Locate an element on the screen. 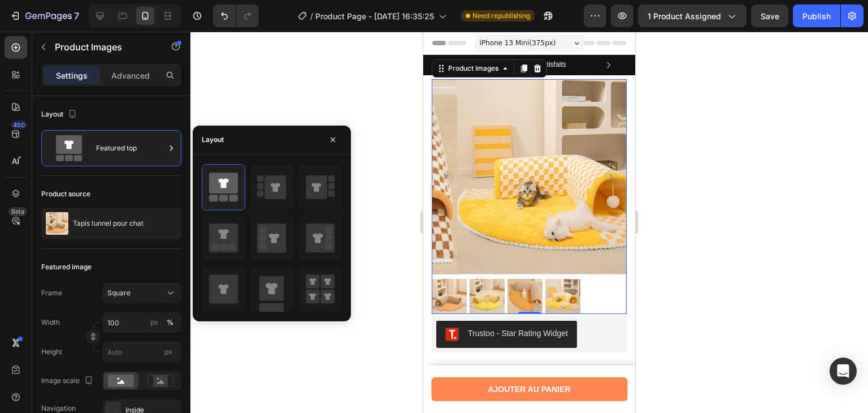  a: Ajouter Au Panier is located at coordinates (105, 357).